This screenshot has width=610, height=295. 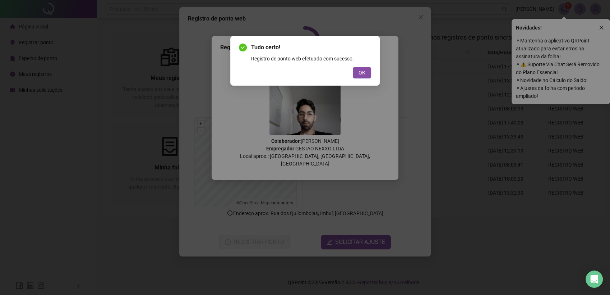 I want to click on div: Open Intercom Messenger, so click(x=595, y=279).